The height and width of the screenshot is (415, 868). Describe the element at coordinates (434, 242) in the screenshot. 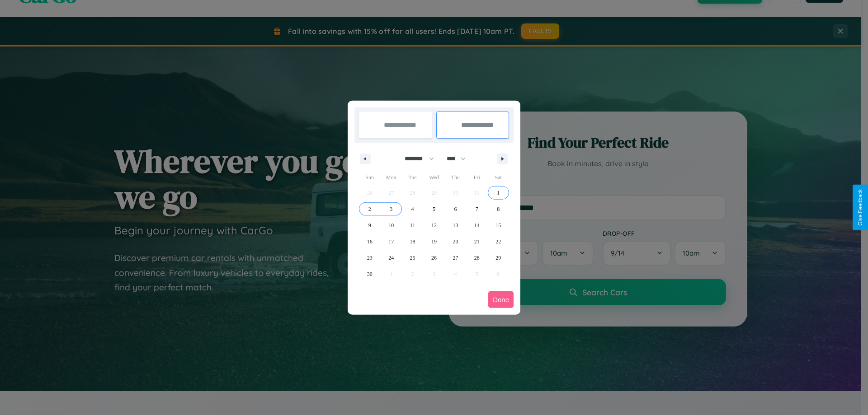

I see `button: 19` at that location.